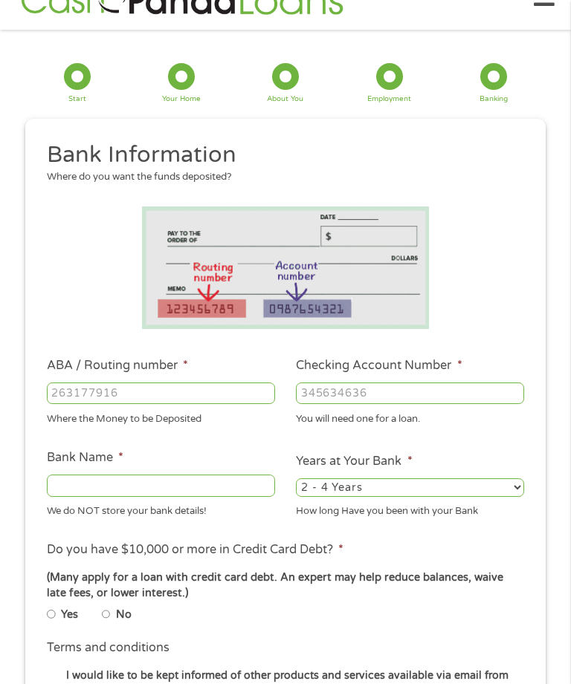 The width and height of the screenshot is (571, 684). Describe the element at coordinates (108, 648) in the screenshot. I see `label: Terms and conditions` at that location.